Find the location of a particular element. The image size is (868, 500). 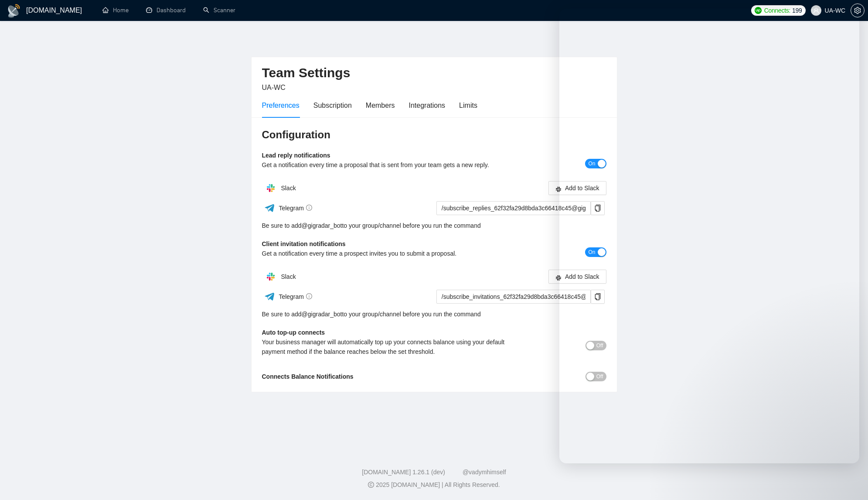

span: 199 is located at coordinates (797, 11).